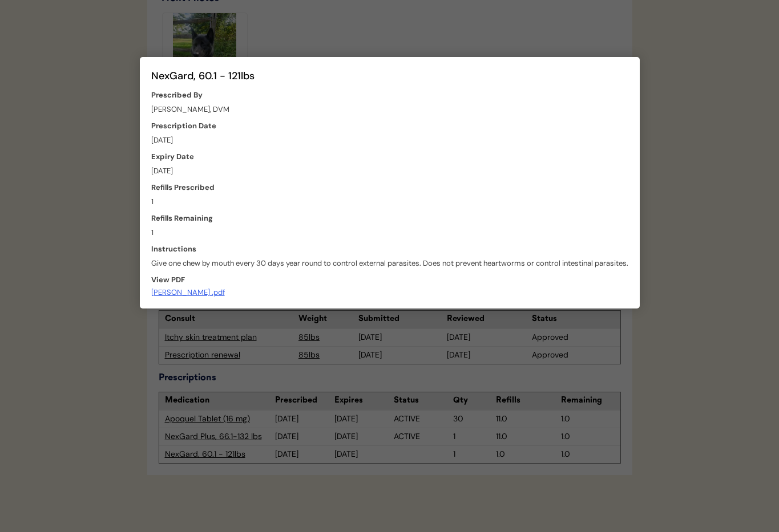 This screenshot has height=532, width=779. Describe the element at coordinates (182, 188) in the screenshot. I see `div: Refills Prescribed` at that location.